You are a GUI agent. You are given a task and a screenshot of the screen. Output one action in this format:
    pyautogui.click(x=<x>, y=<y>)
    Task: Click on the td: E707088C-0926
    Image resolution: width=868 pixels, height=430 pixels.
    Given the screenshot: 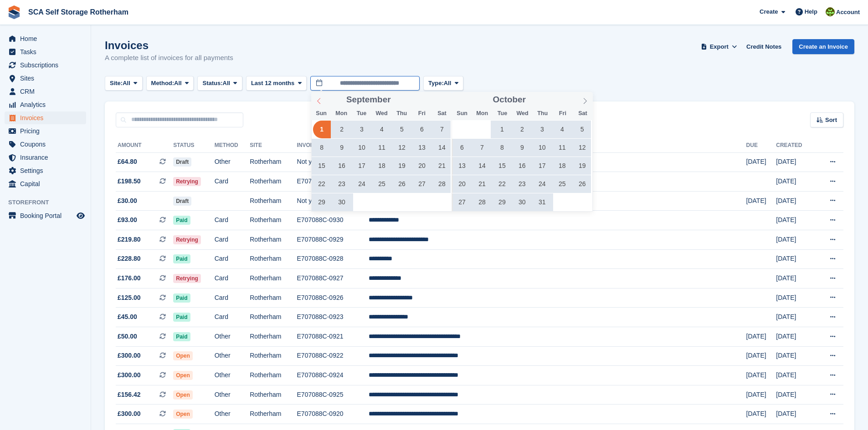 What is the action you would take?
    pyautogui.click(x=333, y=298)
    